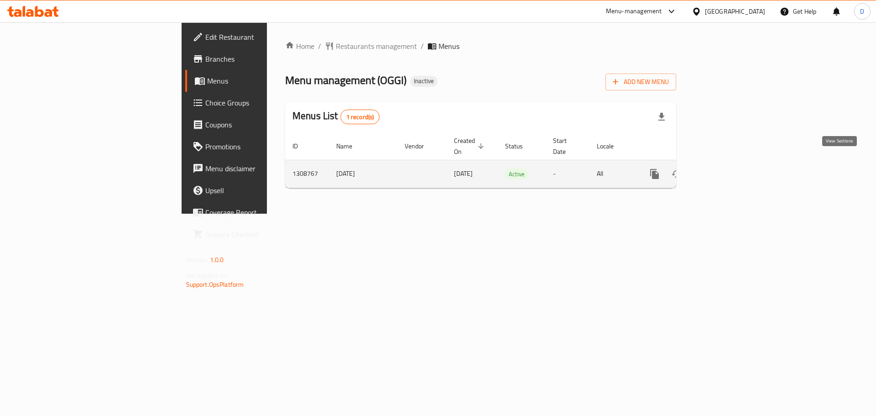  What do you see at coordinates (520, 146) in the screenshot?
I see `span: Status` at bounding box center [520, 146].